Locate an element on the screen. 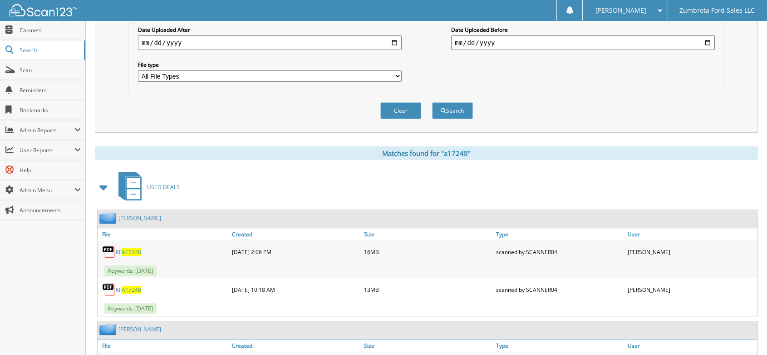  span: Zumbrota Ford Sales LLC is located at coordinates (717, 10).